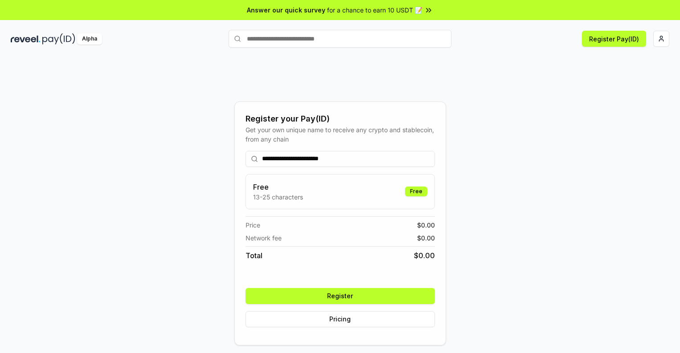 The height and width of the screenshot is (353, 680). Describe the element at coordinates (614, 39) in the screenshot. I see `button: Register Pay(ID)` at that location.